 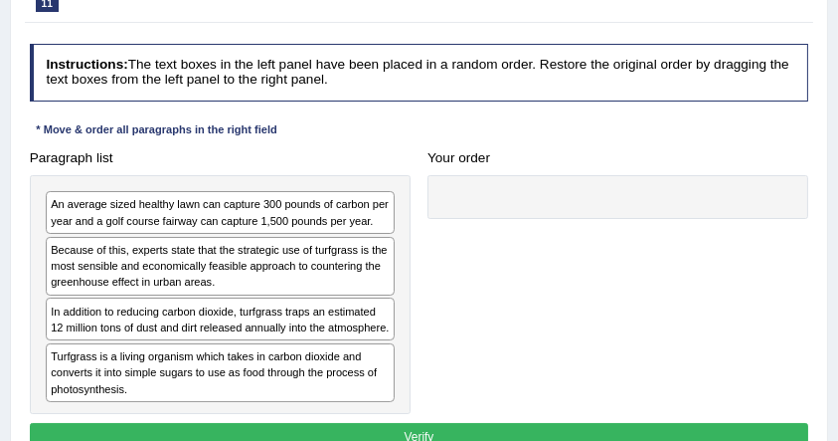 I want to click on b: Instructions:, so click(x=87, y=64).